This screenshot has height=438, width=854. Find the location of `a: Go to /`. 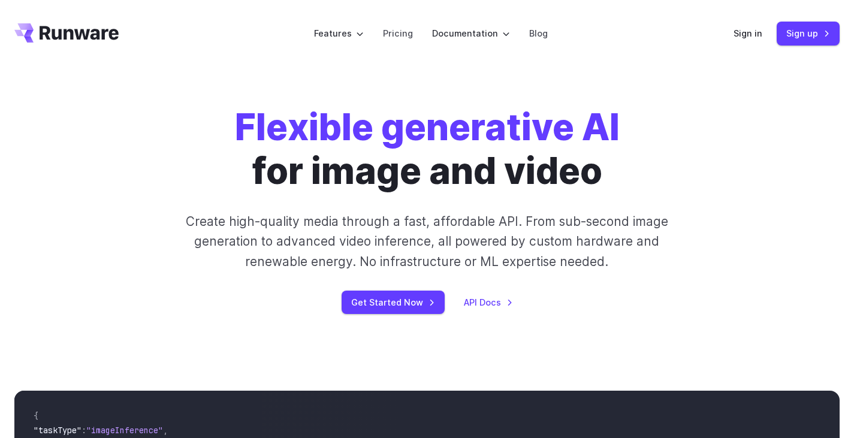

a: Go to / is located at coordinates (66, 33).